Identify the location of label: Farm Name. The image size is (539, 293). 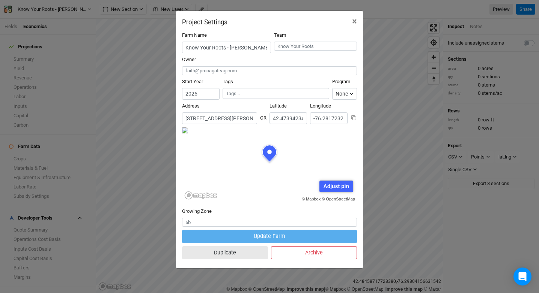
(194, 35).